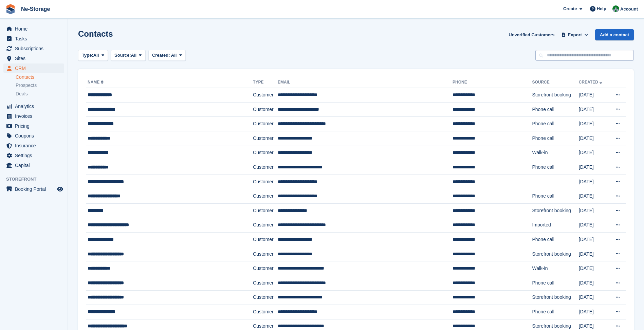 This screenshot has height=330, width=644. Describe the element at coordinates (35, 146) in the screenshot. I see `span: Insurance` at that location.